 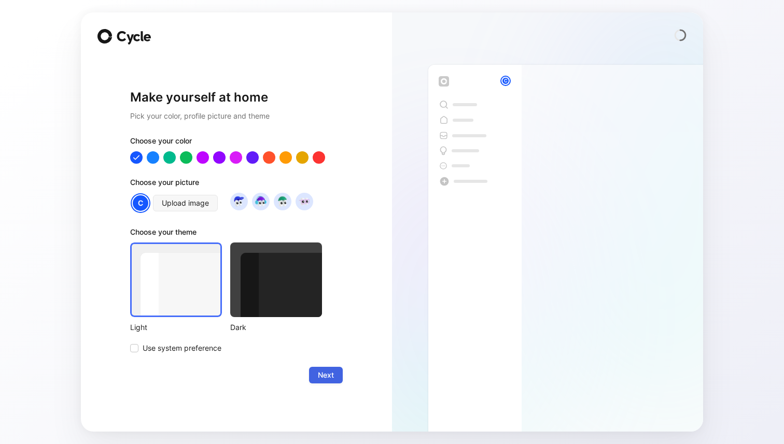 What do you see at coordinates (444, 81) in the screenshot?
I see `img: workspace-default-logo-wX5zAyuM.png` at bounding box center [444, 81].